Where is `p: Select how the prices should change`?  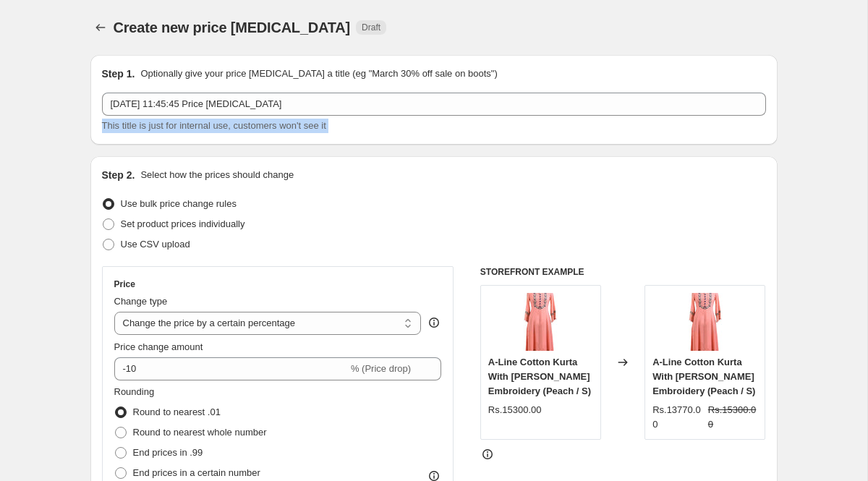
p: Select how the prices should change is located at coordinates (217, 175).